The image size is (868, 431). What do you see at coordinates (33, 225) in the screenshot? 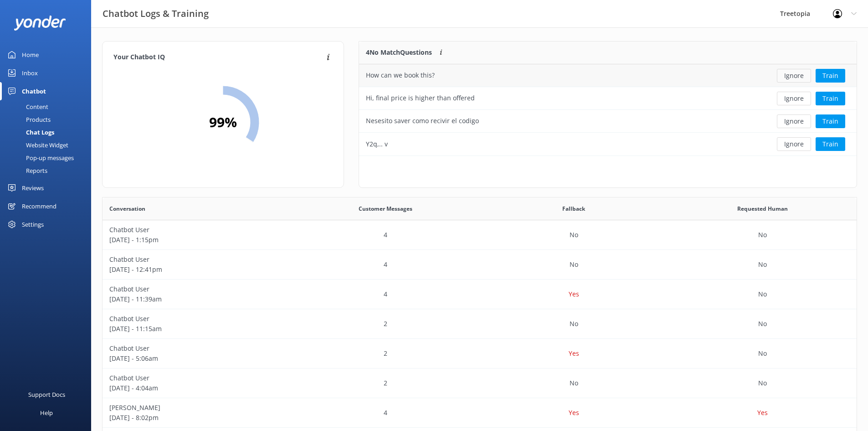
I see `div: Settings` at bounding box center [33, 225].